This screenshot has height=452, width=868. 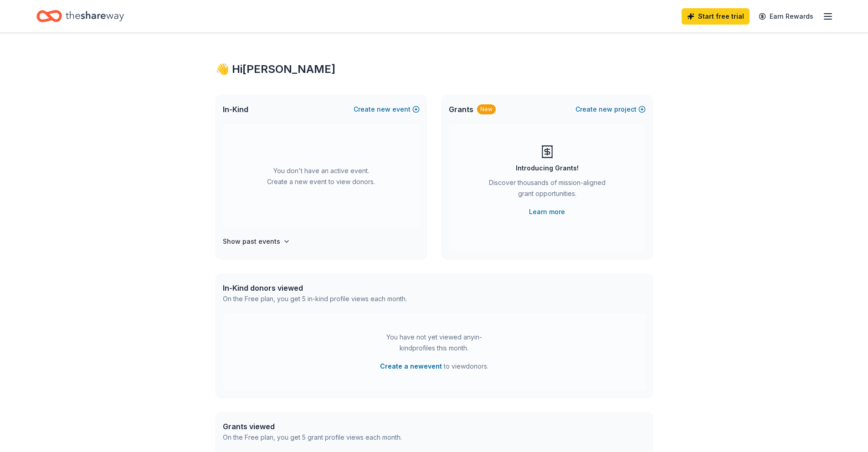 I want to click on a: Earn Rewards, so click(x=785, y=16).